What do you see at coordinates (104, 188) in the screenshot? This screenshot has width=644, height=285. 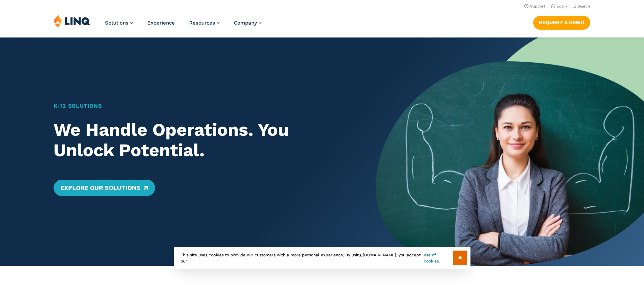 I see `a: Explore Our Solutions` at bounding box center [104, 188].